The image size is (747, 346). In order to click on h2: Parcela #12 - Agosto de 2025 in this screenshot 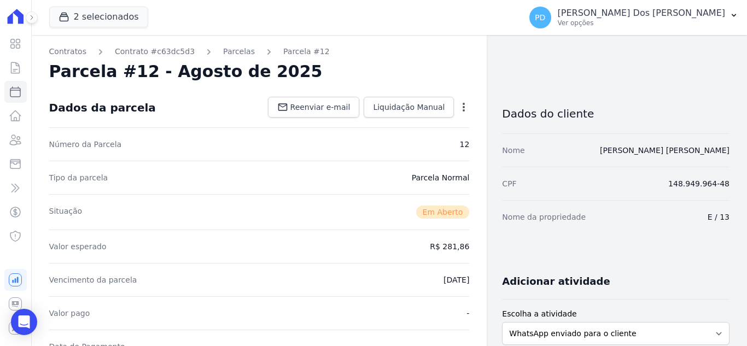, I will do `click(186, 72)`.